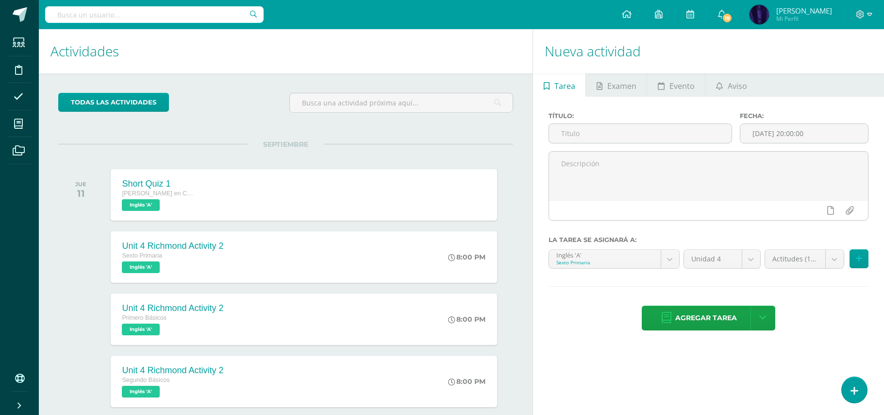 This screenshot has height=415, width=884. What do you see at coordinates (722, 259) in the screenshot?
I see `a: Unidad 4` at bounding box center [722, 259].